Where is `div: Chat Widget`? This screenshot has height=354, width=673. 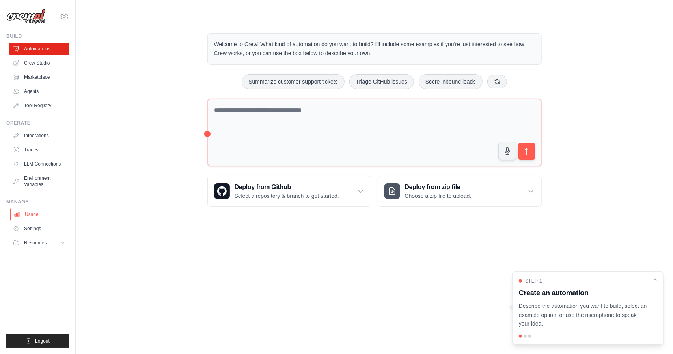
div: Chat Widget is located at coordinates (653, 335).